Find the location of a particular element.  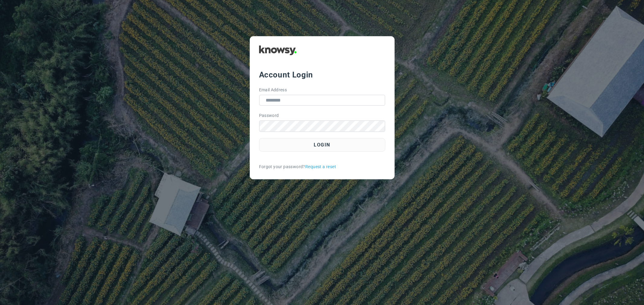

label: Password is located at coordinates (269, 116).